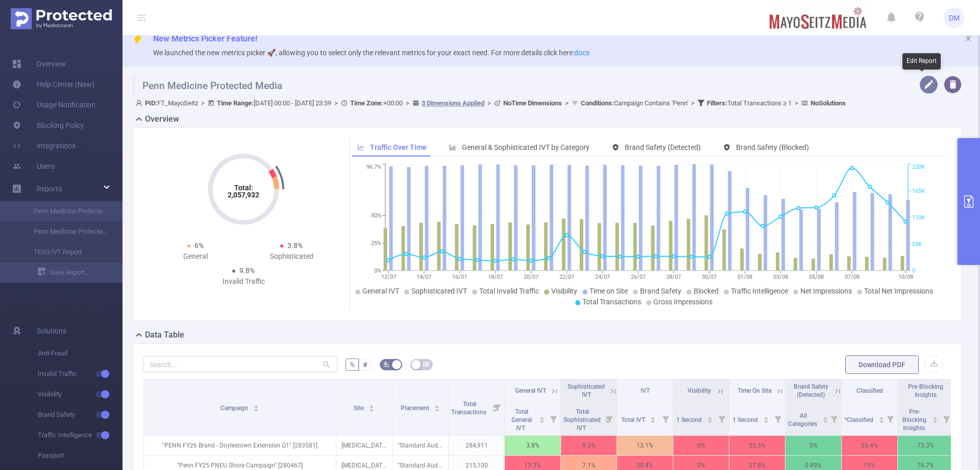 The image size is (980, 470). I want to click on tspan: 96.7%, so click(373, 167).